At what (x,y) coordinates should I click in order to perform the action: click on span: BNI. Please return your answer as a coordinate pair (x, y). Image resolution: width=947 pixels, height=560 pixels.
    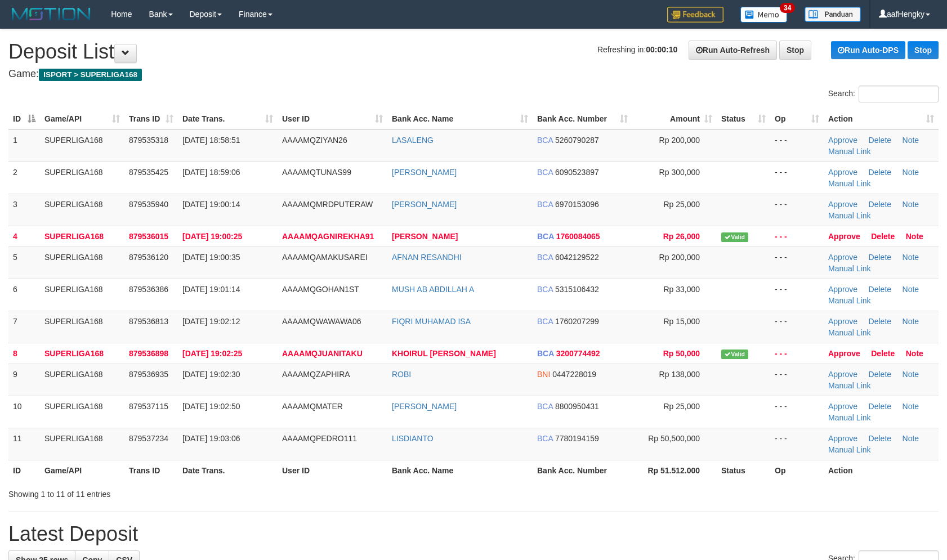
    Looking at the image, I should click on (543, 374).